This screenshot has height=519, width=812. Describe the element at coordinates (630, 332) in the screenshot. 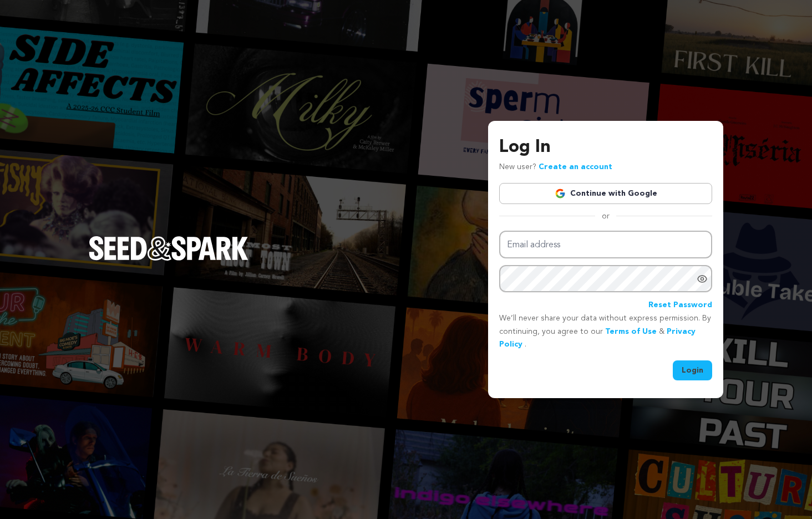

I see `a: Terms of Use` at that location.